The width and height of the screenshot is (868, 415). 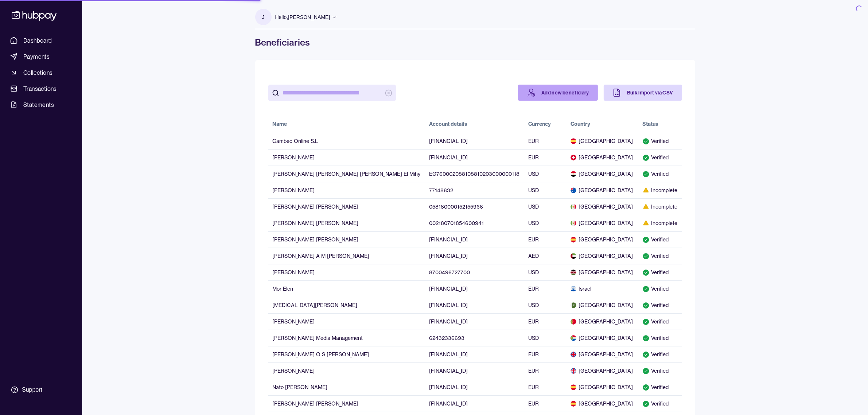 What do you see at coordinates (475, 206) in the screenshot?
I see `td: 058180000152155966` at bounding box center [475, 206].